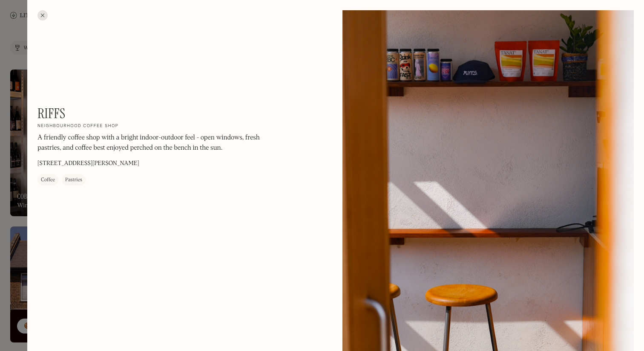 This screenshot has width=644, height=351. What do you see at coordinates (52, 113) in the screenshot?
I see `h1: Riffs` at bounding box center [52, 113].